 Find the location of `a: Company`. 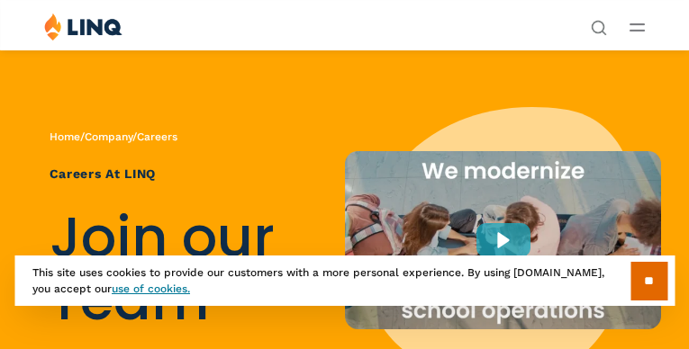

a: Company is located at coordinates (108, 137).